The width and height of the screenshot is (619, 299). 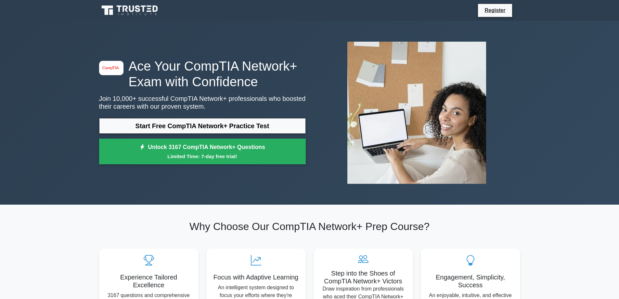 I want to click on a: Register, so click(x=495, y=10).